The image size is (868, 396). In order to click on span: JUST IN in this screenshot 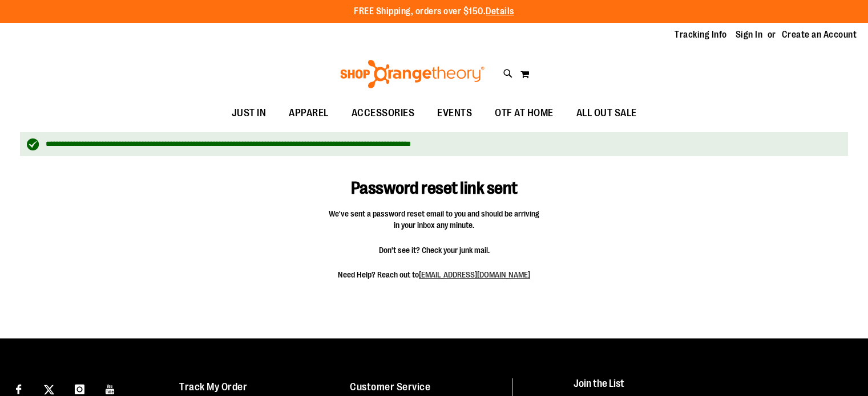, I will do `click(248, 113)`.